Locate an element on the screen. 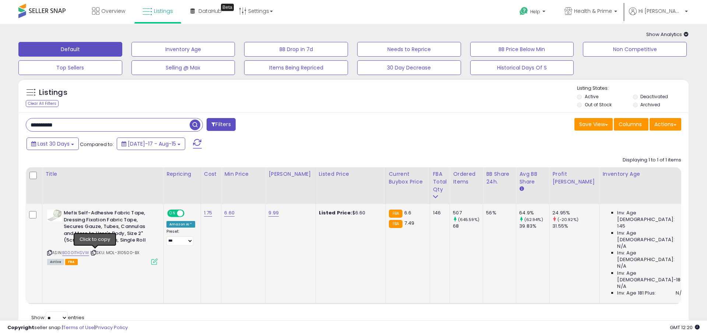  a: 1.75 is located at coordinates (208, 213).